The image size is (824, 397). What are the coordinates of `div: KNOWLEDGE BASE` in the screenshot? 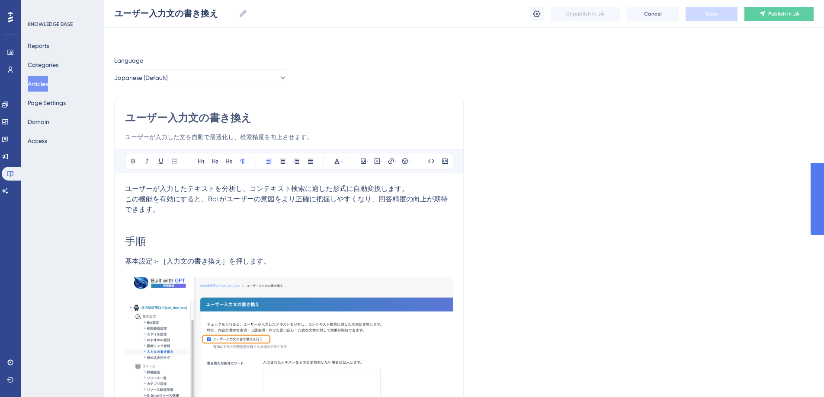 It's located at (50, 24).